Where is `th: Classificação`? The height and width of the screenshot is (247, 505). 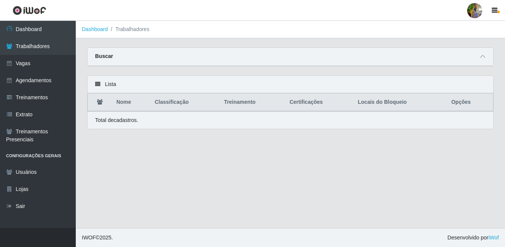
th: Classificação is located at coordinates (185, 102).